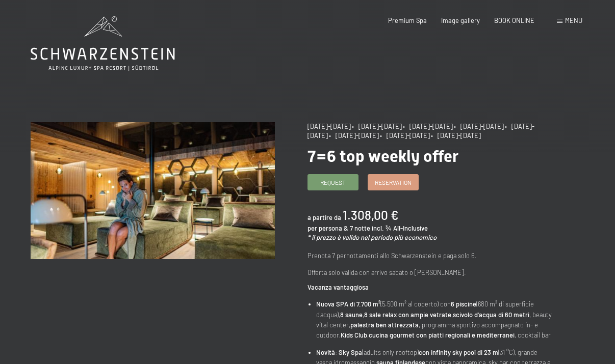 The height and width of the screenshot is (364, 615). Describe the element at coordinates (333, 182) in the screenshot. I see `span: REQUEST` at that location.